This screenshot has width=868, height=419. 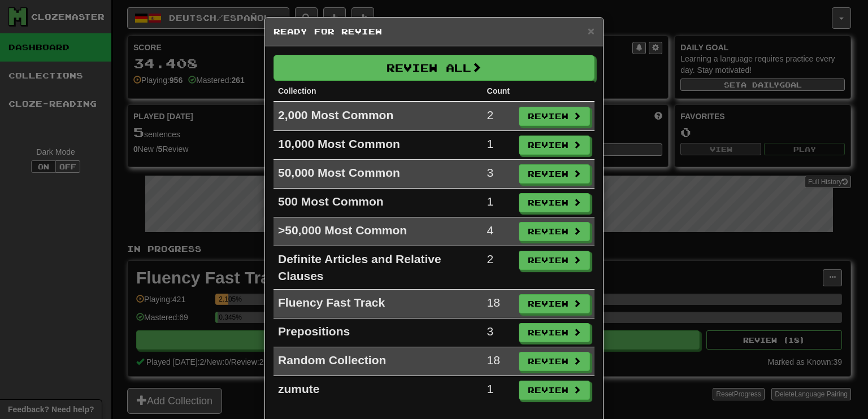 What do you see at coordinates (378, 333) in the screenshot?
I see `td: Prepositions` at bounding box center [378, 333].